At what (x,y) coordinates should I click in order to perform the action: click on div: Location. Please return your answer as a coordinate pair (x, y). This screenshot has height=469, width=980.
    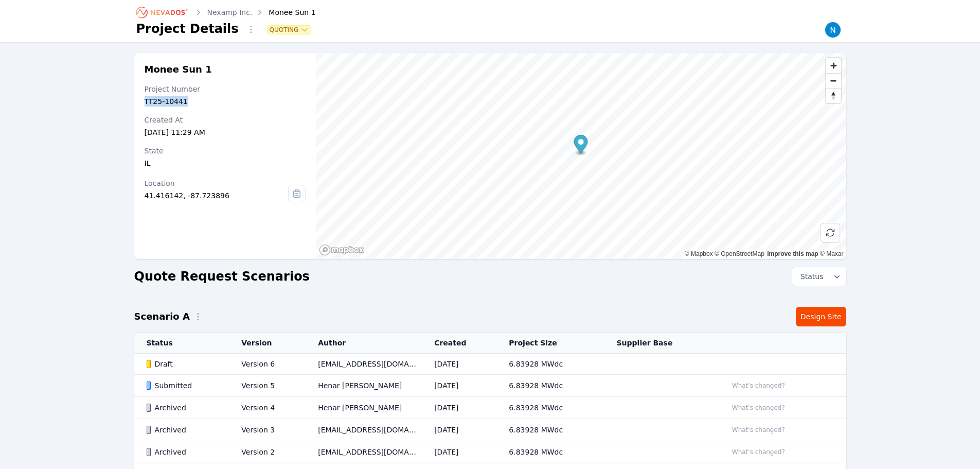
    Looking at the image, I should click on (216, 183).